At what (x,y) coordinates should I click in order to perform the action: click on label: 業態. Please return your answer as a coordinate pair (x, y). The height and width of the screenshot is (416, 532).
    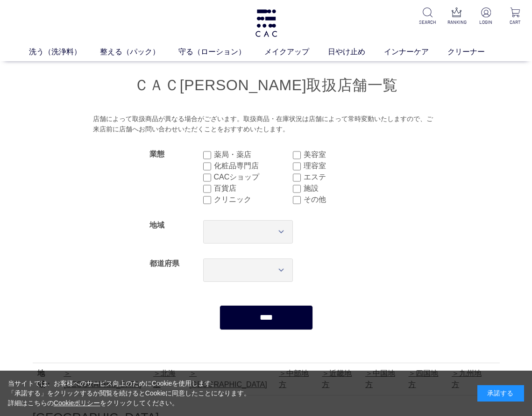
    Looking at the image, I should click on (157, 154).